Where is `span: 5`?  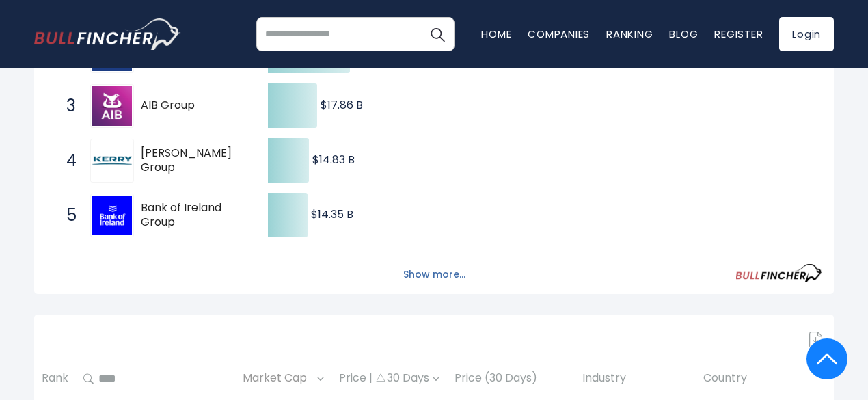
span: 5 is located at coordinates (66, 215).